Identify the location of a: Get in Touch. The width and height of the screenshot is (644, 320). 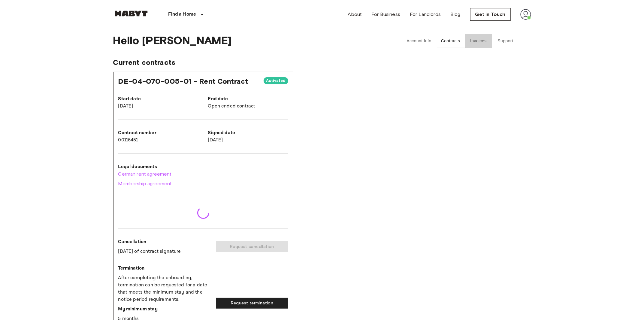
(490, 15).